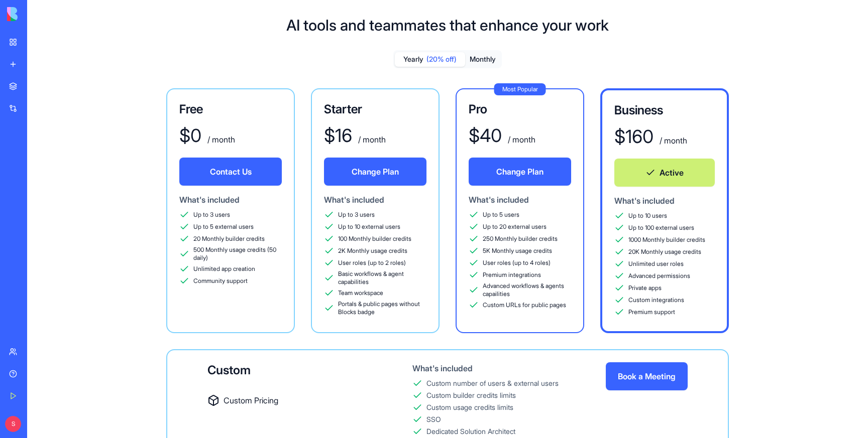  I want to click on span: Community support, so click(221, 281).